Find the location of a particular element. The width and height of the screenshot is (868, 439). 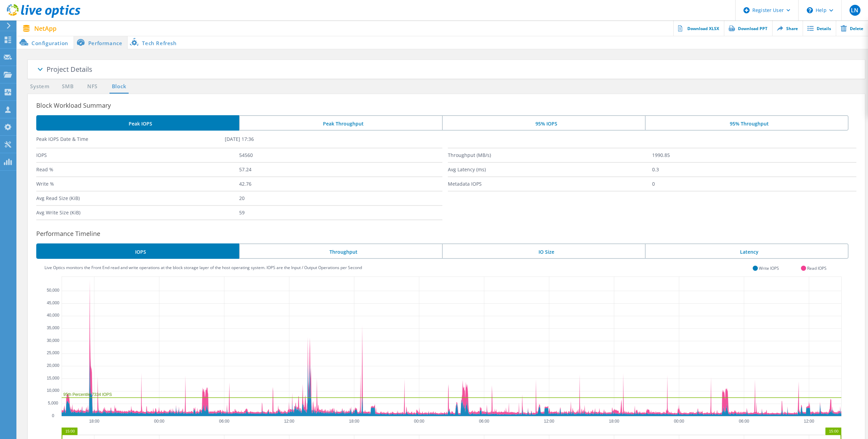

h3: Performance Timeline is located at coordinates (451, 234).